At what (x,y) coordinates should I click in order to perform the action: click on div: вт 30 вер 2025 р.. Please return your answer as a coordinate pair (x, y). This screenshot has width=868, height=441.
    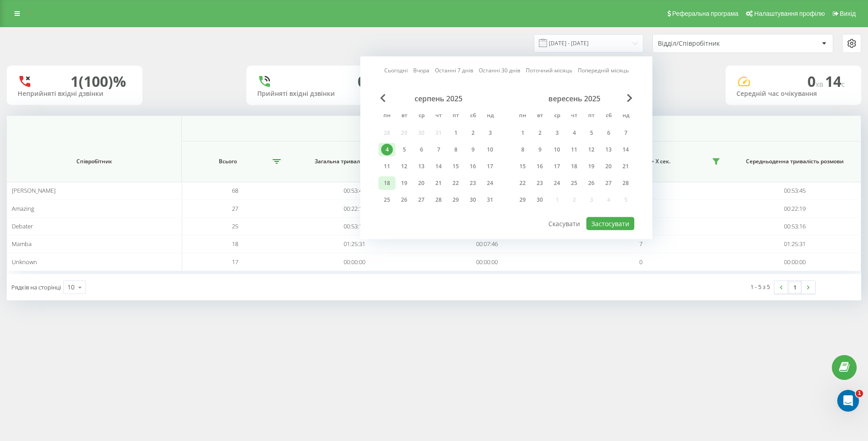
    Looking at the image, I should click on (540, 200).